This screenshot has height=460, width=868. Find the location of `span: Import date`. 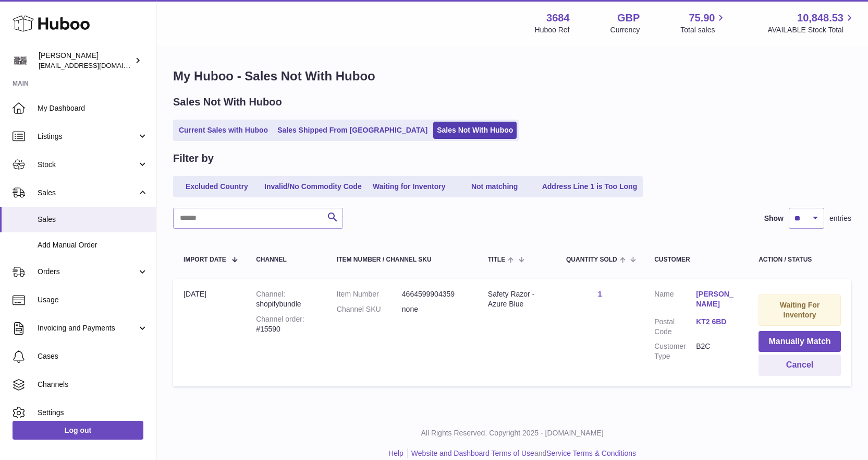

span: Import date is located at coordinates (205, 259).